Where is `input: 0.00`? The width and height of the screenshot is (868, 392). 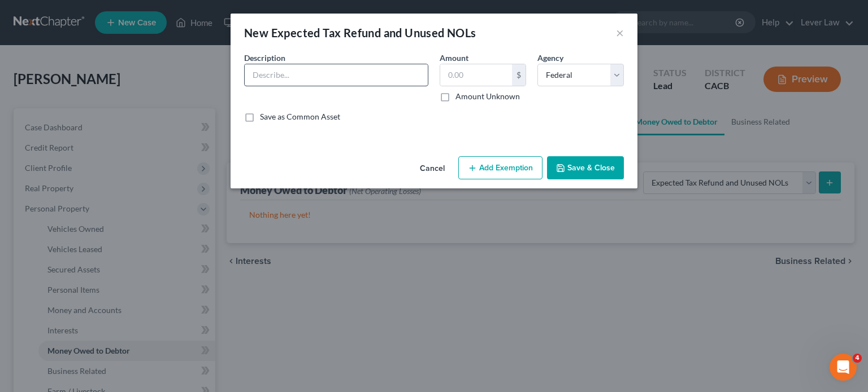
input: 0.00 is located at coordinates (476, 75).